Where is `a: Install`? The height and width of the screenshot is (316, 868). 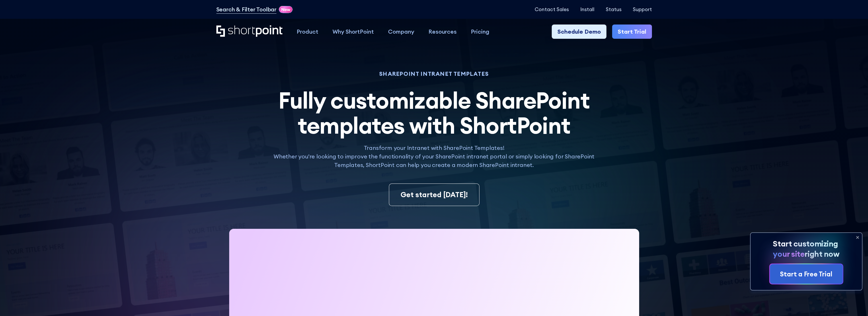
a: Install is located at coordinates (587, 9).